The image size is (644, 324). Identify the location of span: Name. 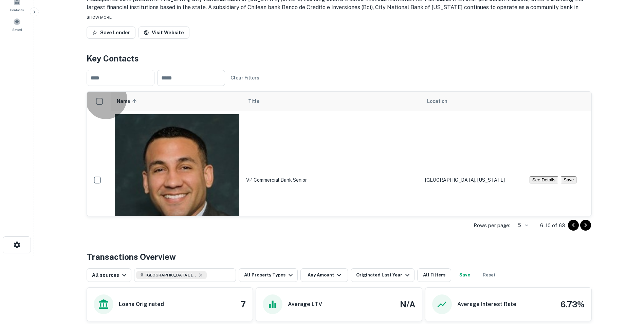
(128, 101).